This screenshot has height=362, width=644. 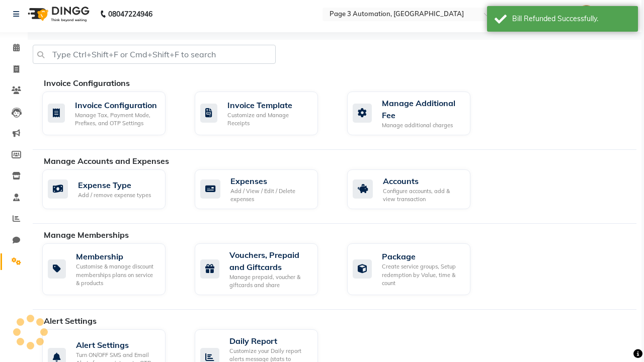 I want to click on div: Add / View / Edit / Delete expenses, so click(x=270, y=195).